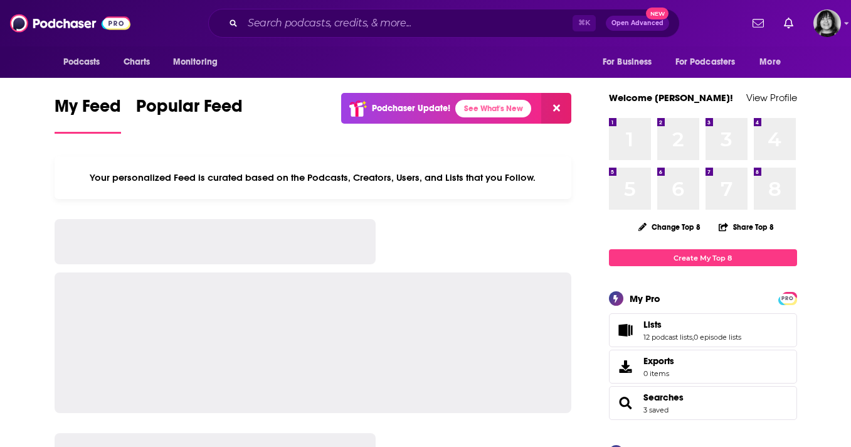 The width and height of the screenshot is (851, 447). I want to click on img: Podchaser - Follow, Share and Rate Podcasts, so click(70, 23).